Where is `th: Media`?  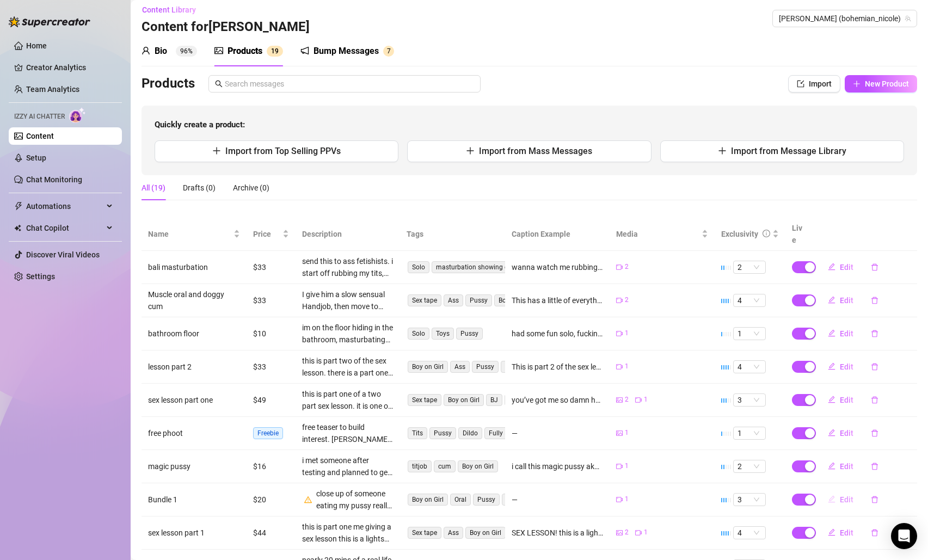 th: Media is located at coordinates (662, 234).